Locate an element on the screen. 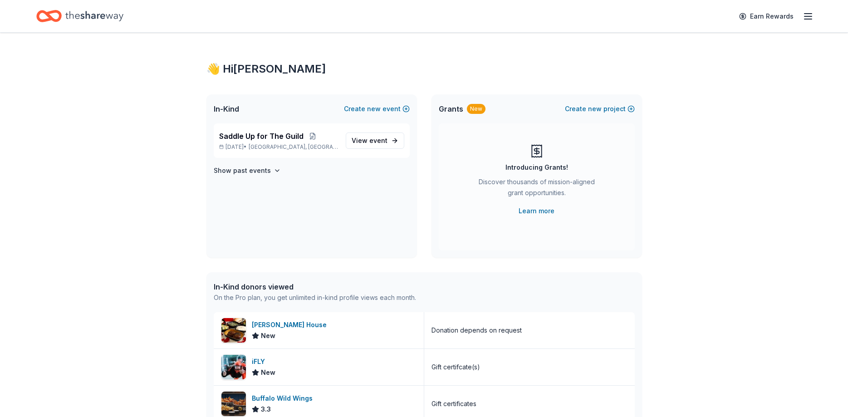 This screenshot has width=848, height=417. a: Learn more is located at coordinates (536, 211).